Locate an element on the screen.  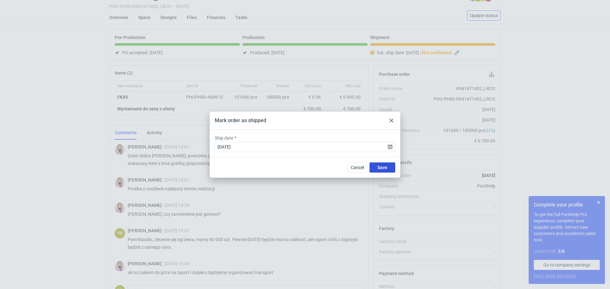
button: Cancel is located at coordinates (357, 168).